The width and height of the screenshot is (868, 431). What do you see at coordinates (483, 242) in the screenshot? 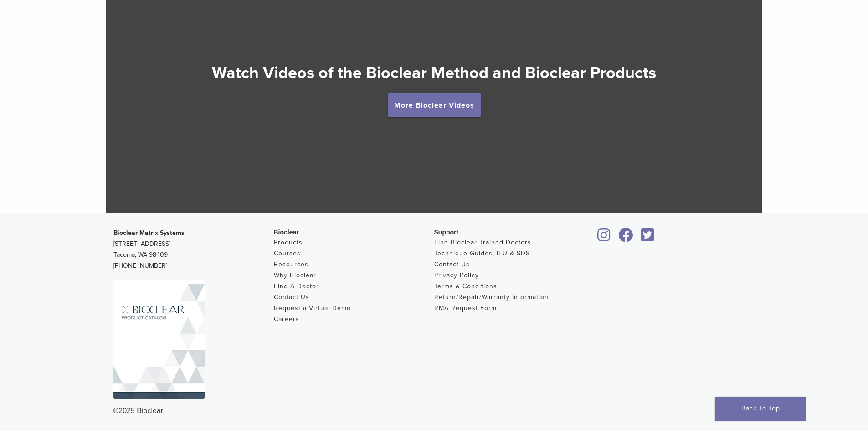
I see `a: Find Bioclear Trained Doctors` at bounding box center [483, 242].